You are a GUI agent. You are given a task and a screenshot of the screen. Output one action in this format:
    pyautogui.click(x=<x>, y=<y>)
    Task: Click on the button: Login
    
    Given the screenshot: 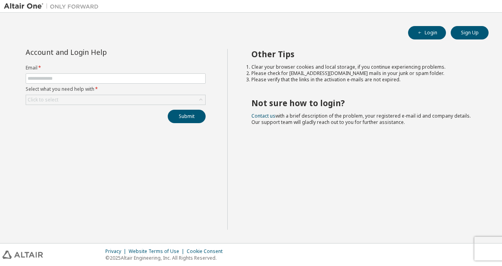 What is the action you would take?
    pyautogui.click(x=427, y=33)
    